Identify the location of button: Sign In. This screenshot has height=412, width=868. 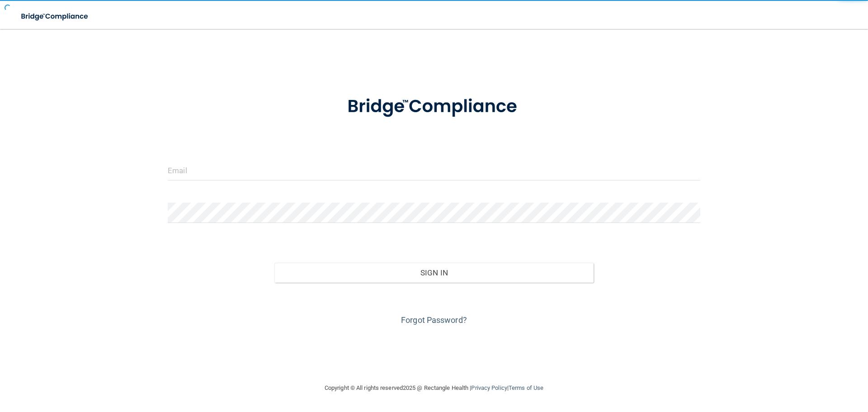
(434, 273).